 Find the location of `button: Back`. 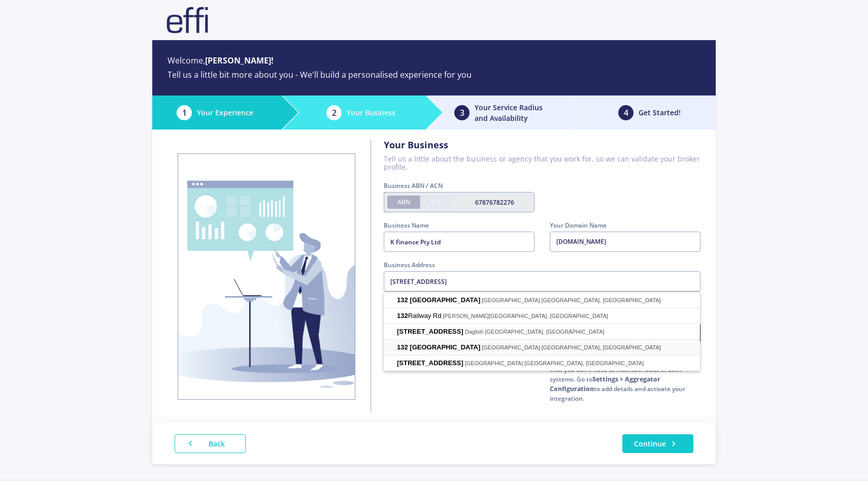

button: Back is located at coordinates (210, 443).